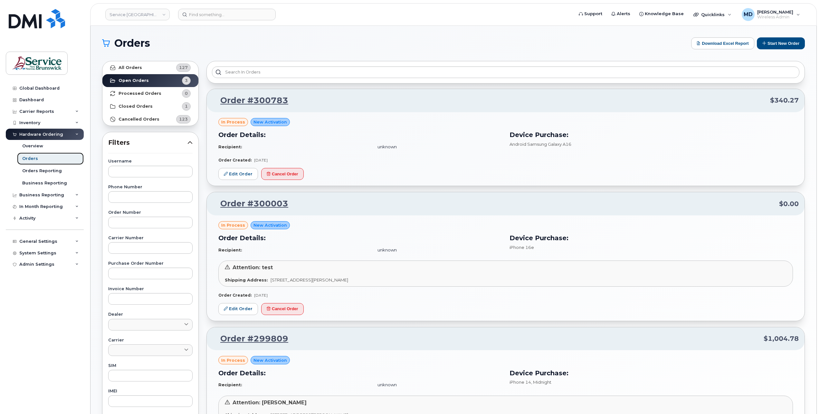 The height and width of the screenshot is (414, 820). What do you see at coordinates (250, 204) in the screenshot?
I see `a: Order #300003` at bounding box center [250, 204].